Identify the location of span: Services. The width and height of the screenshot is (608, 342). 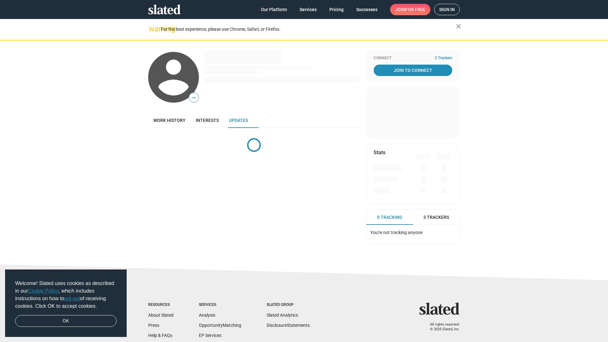
(308, 9).